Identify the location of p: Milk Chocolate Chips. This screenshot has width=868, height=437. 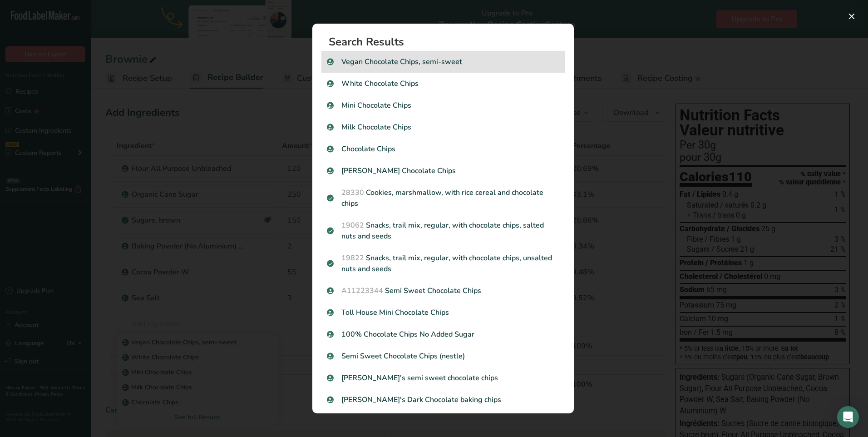
(443, 127).